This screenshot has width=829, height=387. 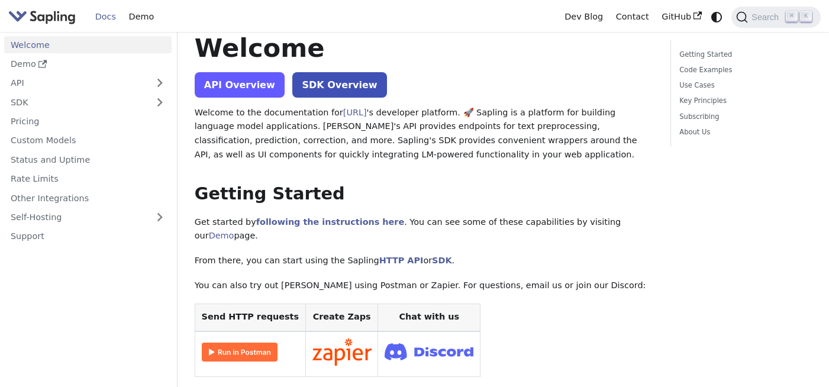 What do you see at coordinates (429, 351) in the screenshot?
I see `img: Join Discord` at bounding box center [429, 351].